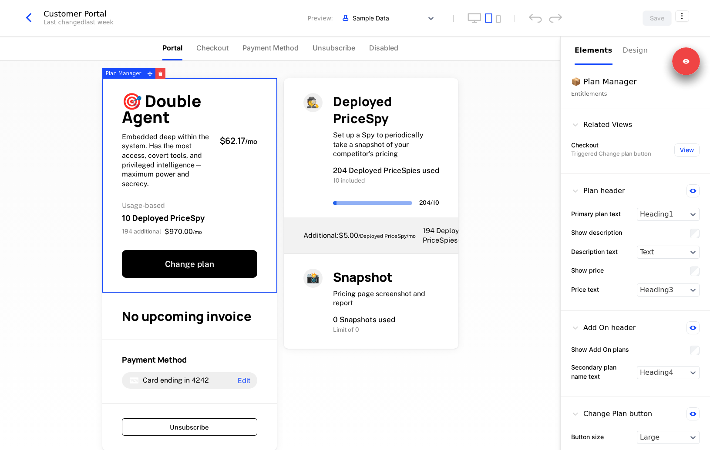 The width and height of the screenshot is (710, 450). Describe the element at coordinates (124, 74) in the screenshot. I see `div: Plan Manager` at that location.